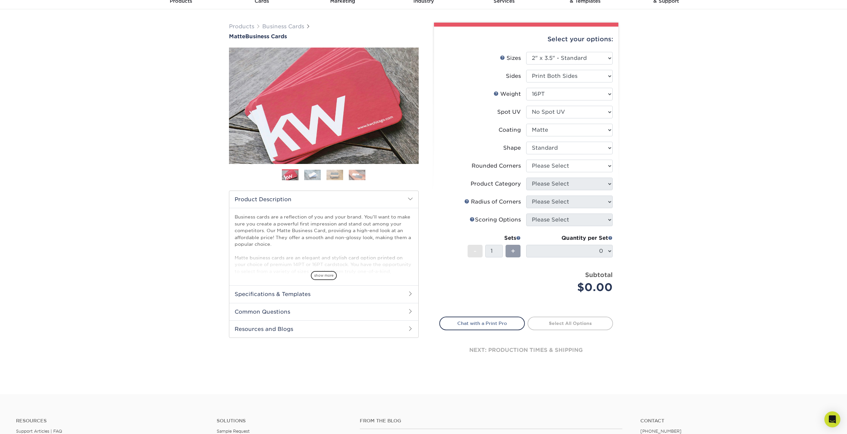 Image resolution: width=847 pixels, height=434 pixels. What do you see at coordinates (736, 421) in the screenshot?
I see `a: Contact` at bounding box center [736, 421].